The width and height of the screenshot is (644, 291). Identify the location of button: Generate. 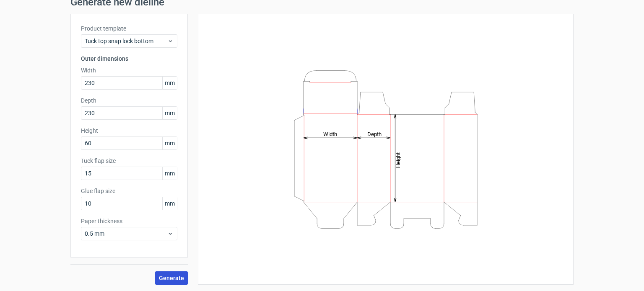
(171, 278).